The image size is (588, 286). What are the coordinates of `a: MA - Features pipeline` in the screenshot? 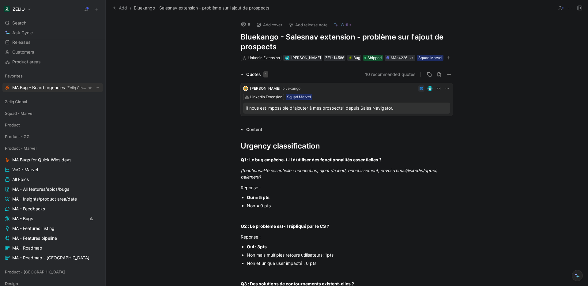 It's located at (53, 238).